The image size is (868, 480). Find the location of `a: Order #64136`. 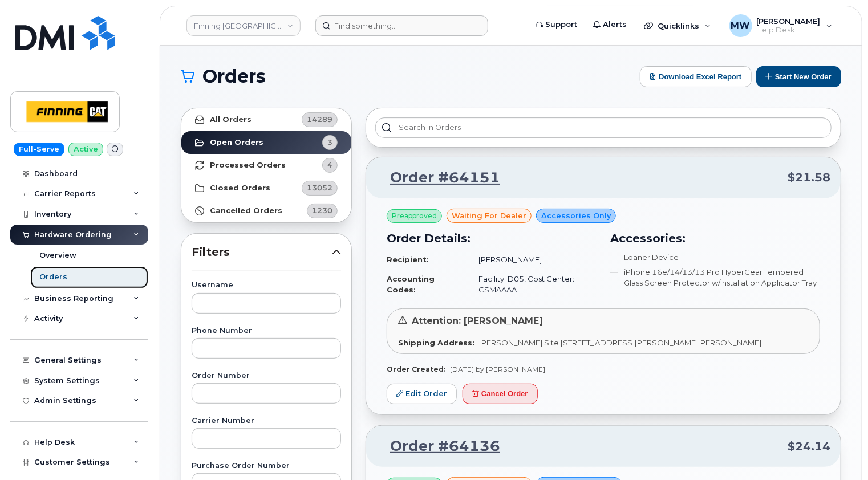

a: Order #64136 is located at coordinates (438, 446).